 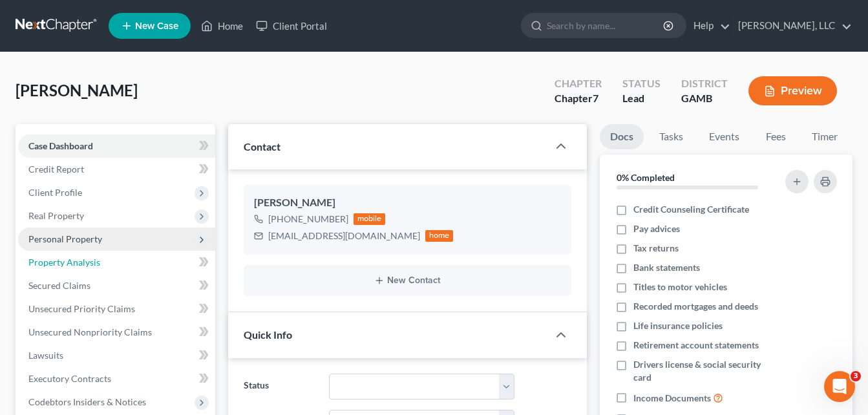 I want to click on a: Fees, so click(x=776, y=137).